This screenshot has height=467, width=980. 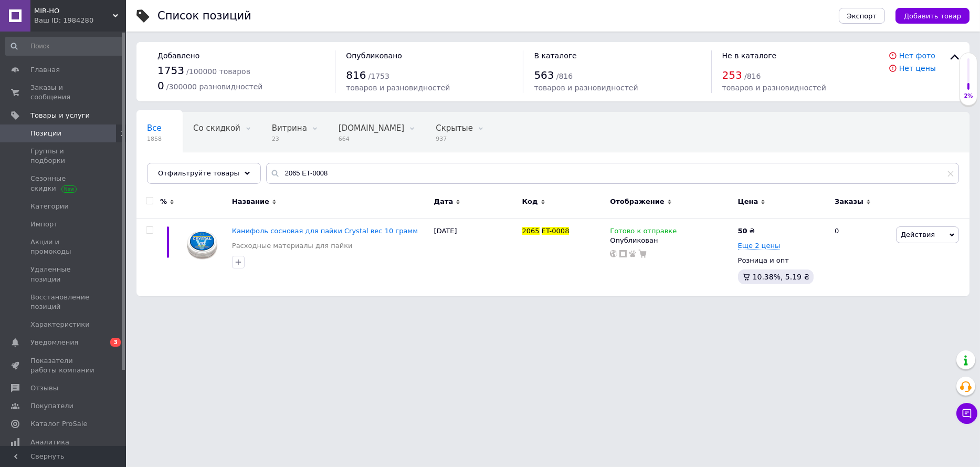 What do you see at coordinates (217, 128) in the screenshot?
I see `span: Со скидкой` at bounding box center [217, 128].